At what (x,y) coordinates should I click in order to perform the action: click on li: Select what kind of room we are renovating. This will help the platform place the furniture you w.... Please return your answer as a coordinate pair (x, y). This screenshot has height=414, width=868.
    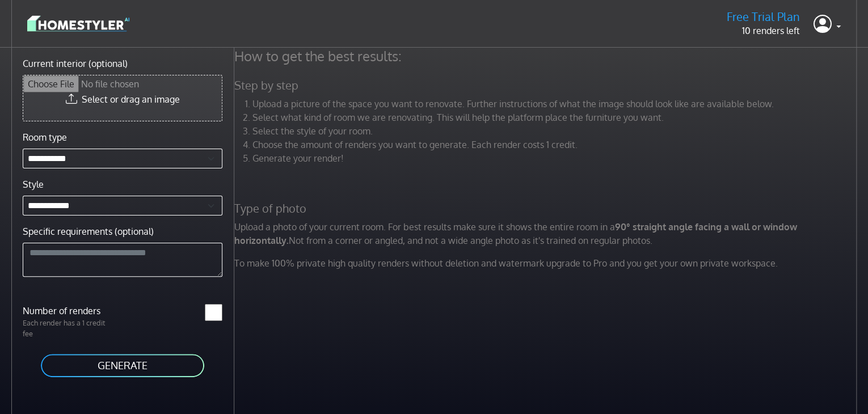
    Looking at the image, I should click on (556, 117).